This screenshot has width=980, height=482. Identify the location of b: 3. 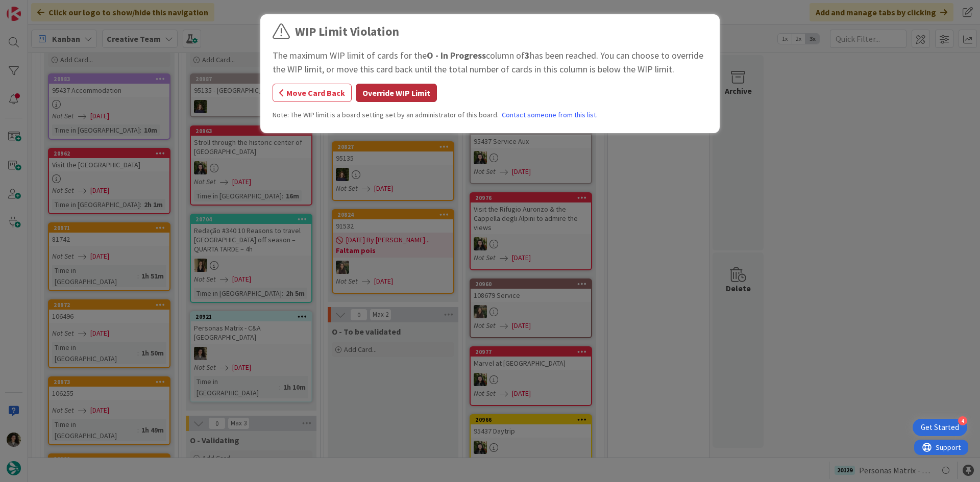
(528, 55).